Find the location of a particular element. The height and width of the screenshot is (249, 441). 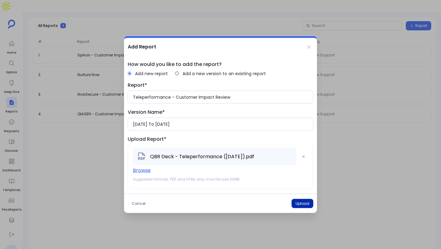

button: Cancel is located at coordinates (138, 203).